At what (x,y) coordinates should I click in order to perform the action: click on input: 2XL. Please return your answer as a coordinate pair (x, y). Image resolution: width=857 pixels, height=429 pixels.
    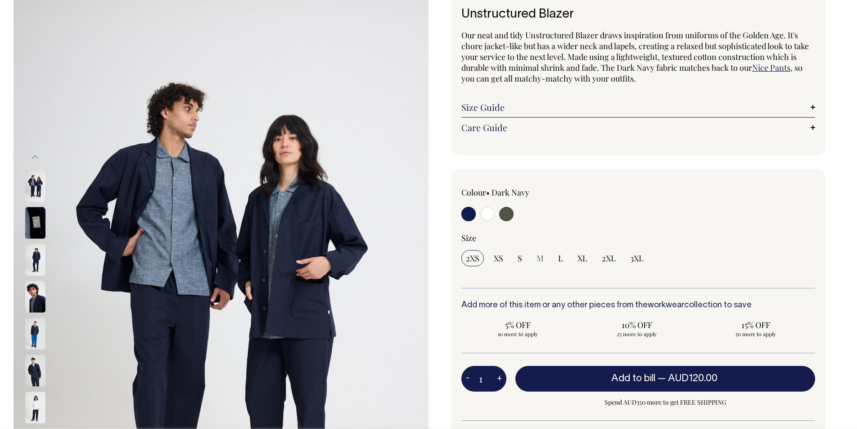
    Looking at the image, I should click on (609, 258).